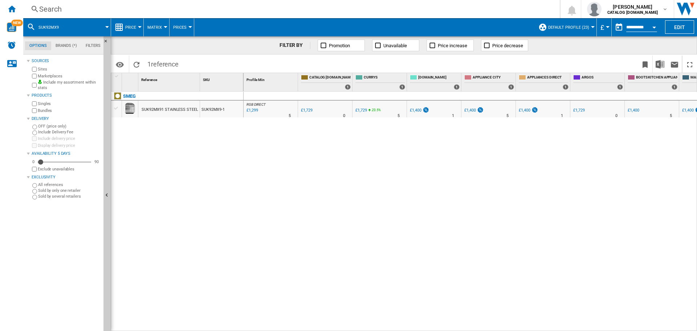 The image size is (697, 331). I want to click on img: profile.jpg, so click(594, 9).